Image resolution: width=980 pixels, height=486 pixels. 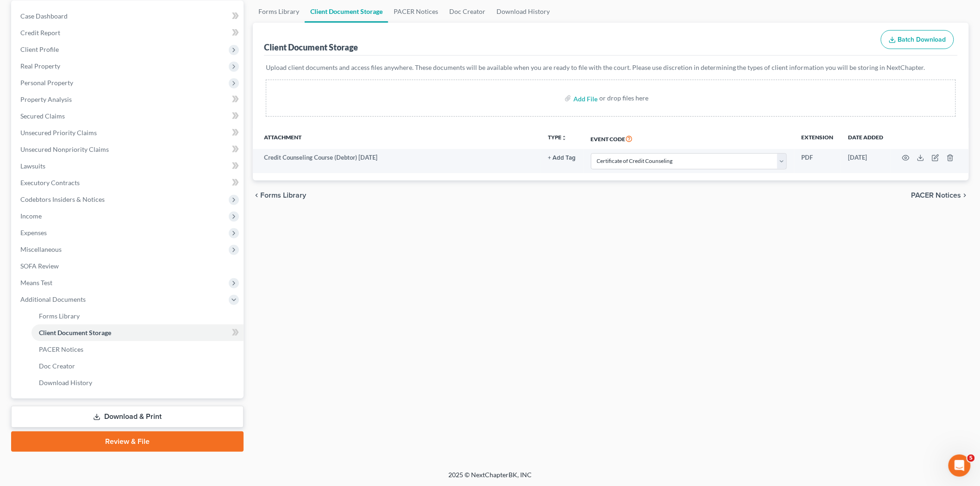 I want to click on span: Client Profile, so click(x=39, y=49).